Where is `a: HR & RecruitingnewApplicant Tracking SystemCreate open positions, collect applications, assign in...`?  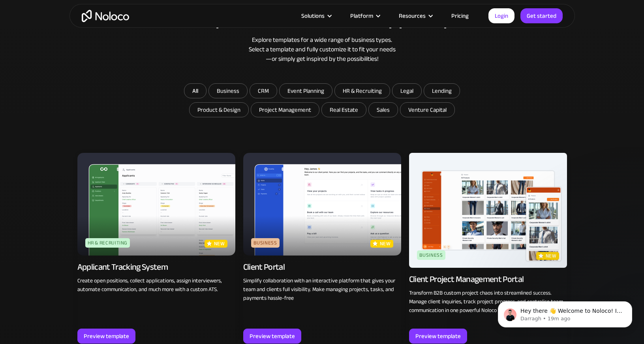 a: HR & RecruitingnewApplicant Tracking SystemCreate open positions, collect applications, assign in... is located at coordinates (157, 248).